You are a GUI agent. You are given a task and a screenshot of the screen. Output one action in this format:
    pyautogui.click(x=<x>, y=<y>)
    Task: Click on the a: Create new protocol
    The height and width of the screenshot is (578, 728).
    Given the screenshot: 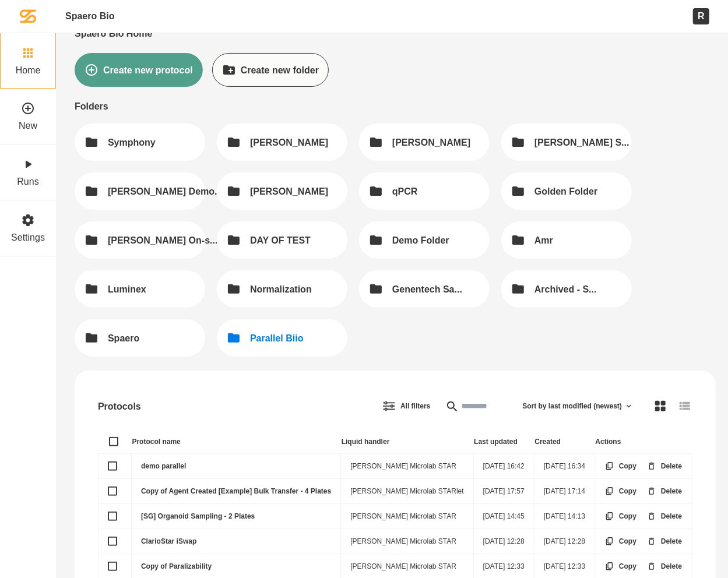 What is the action you would take?
    pyautogui.click(x=139, y=70)
    